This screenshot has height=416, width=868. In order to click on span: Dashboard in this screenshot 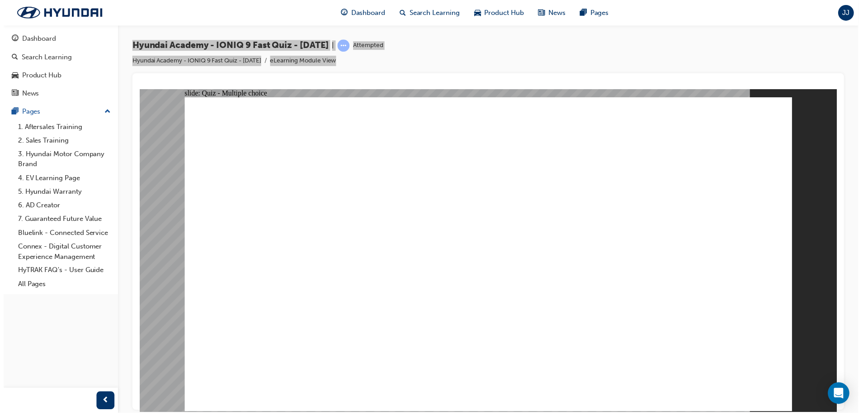, I will do `click(368, 13)`.